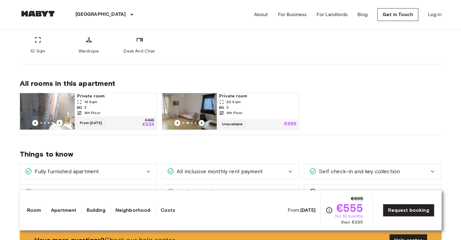  Describe the element at coordinates (38, 51) in the screenshot. I see `span: 10 Sqm` at that location.